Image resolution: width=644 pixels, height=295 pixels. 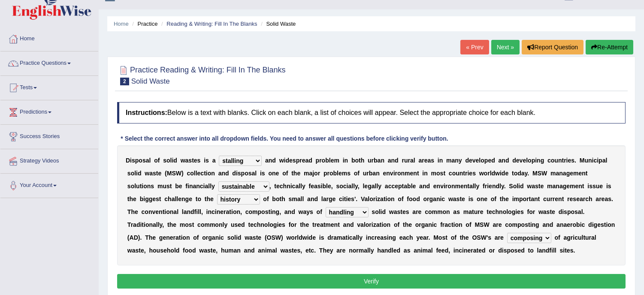 I want to click on a: Predictions, so click(x=50, y=111).